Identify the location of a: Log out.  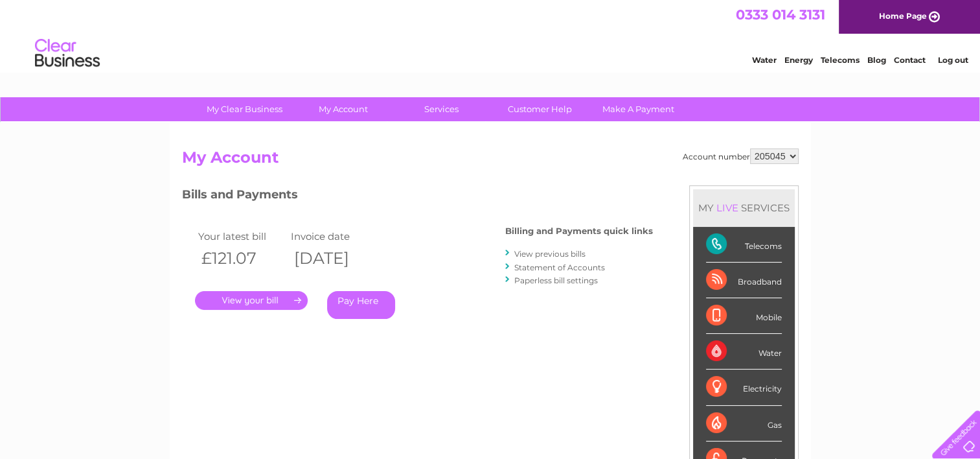
(953, 60).